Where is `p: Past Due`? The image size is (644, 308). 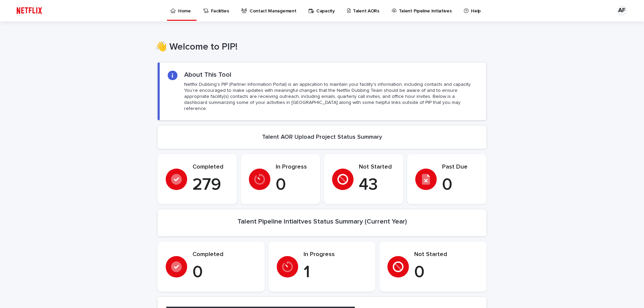 p: Past Due is located at coordinates (461, 167).